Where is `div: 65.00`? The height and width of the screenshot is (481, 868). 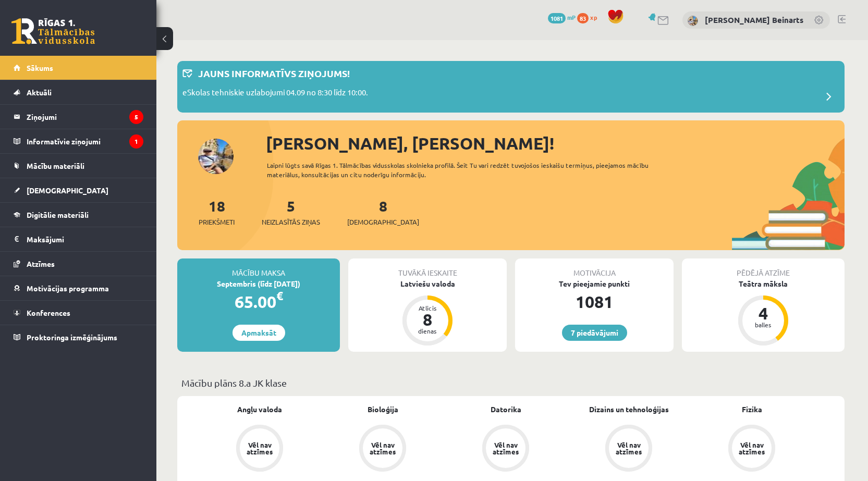
div: 65.00 is located at coordinates (259, 302).